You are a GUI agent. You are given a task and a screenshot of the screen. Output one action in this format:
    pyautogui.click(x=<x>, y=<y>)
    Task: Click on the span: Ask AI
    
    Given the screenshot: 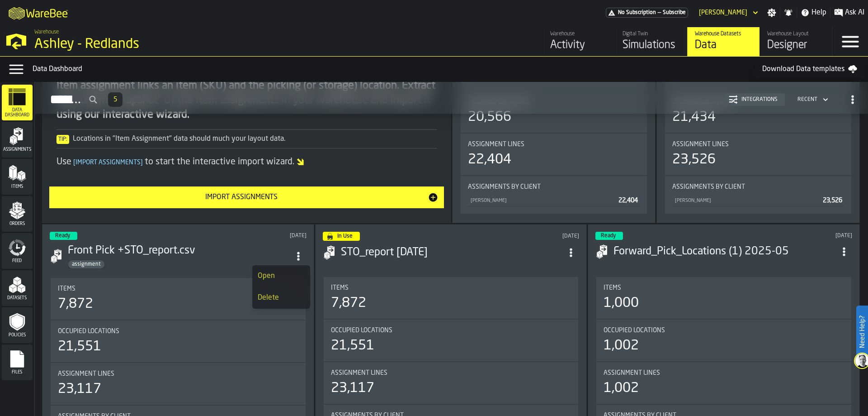 What is the action you would take?
    pyautogui.click(x=855, y=13)
    